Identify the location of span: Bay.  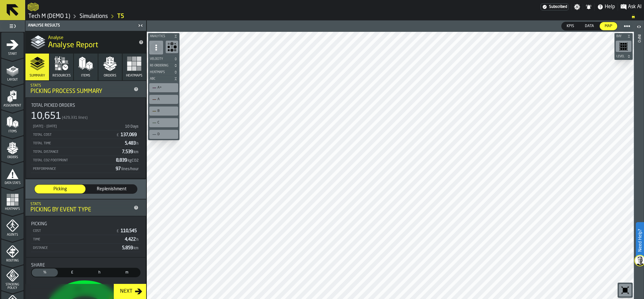
(620, 36).